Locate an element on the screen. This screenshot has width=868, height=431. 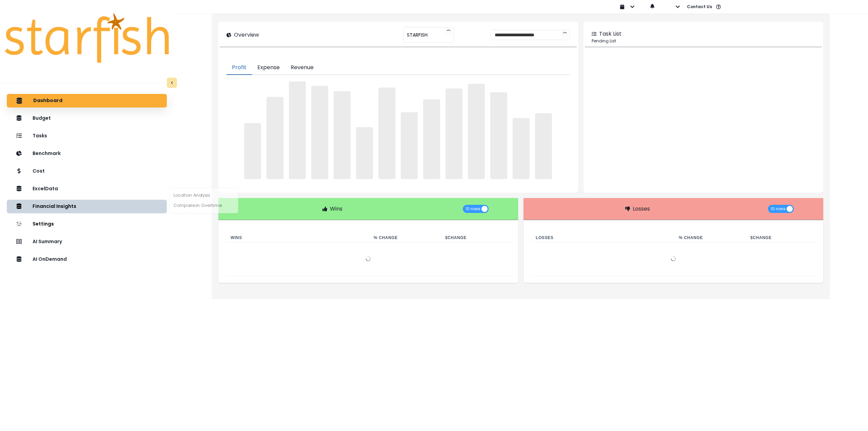
p: Overview is located at coordinates (247, 35).